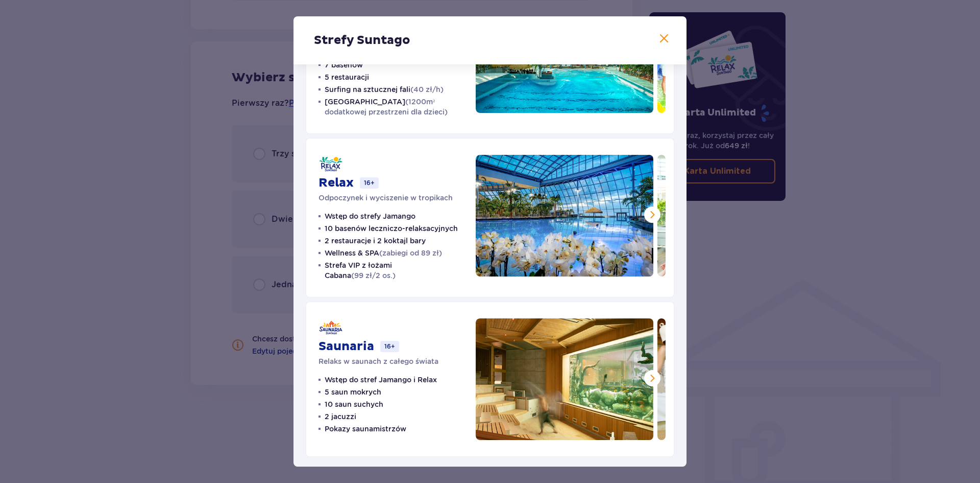 Image resolution: width=980 pixels, height=483 pixels. What do you see at coordinates (565, 379) in the screenshot?
I see `img: Saunaria` at bounding box center [565, 379].